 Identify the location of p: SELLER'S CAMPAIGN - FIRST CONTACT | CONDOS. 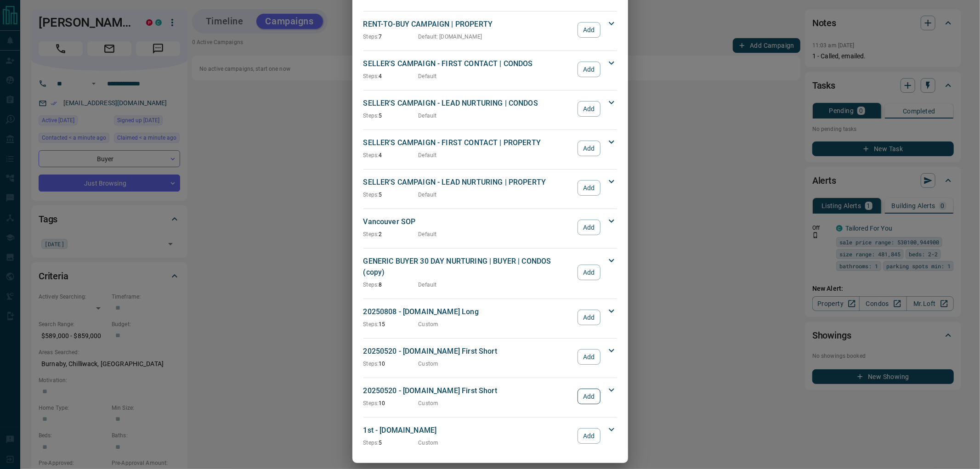
(468, 63).